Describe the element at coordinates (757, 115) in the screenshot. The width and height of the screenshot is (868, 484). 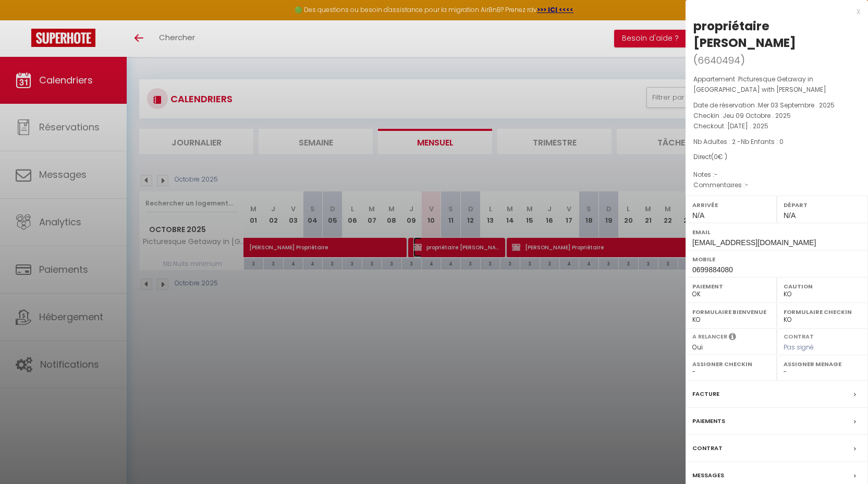
I see `span: Jeu 09 Octobre . 2025` at that location.